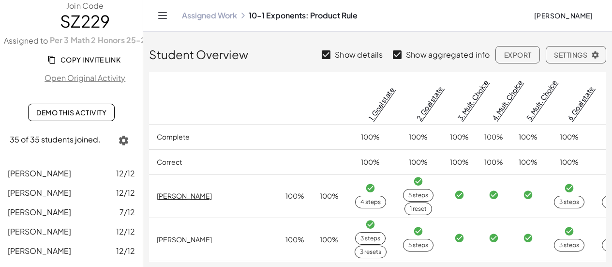  I want to click on a: Per 3 Math 2 Honors 25-26, so click(107, 41).